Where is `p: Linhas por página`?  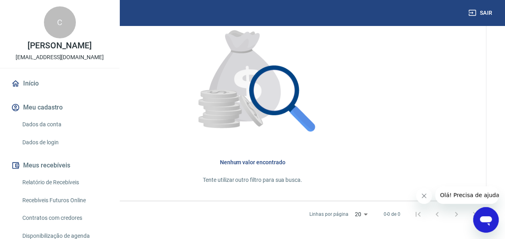 p: Linhas por página is located at coordinates (328, 214).